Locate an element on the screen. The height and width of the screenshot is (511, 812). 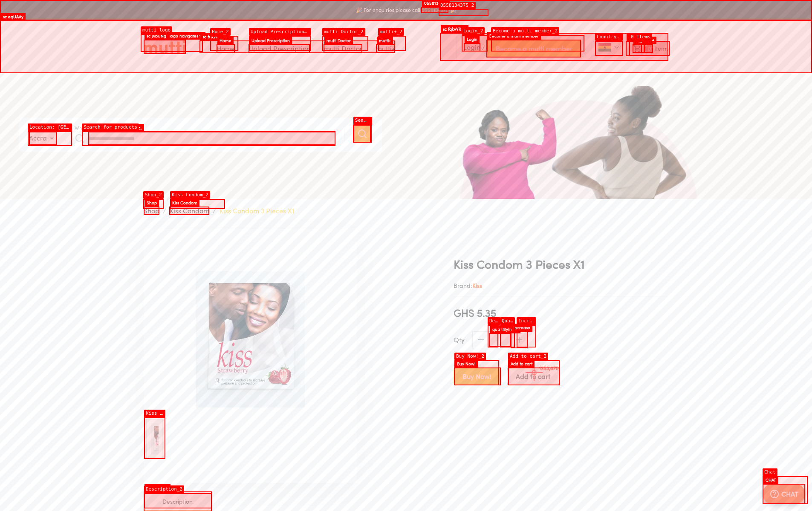
span: increase is located at coordinates (519, 340).